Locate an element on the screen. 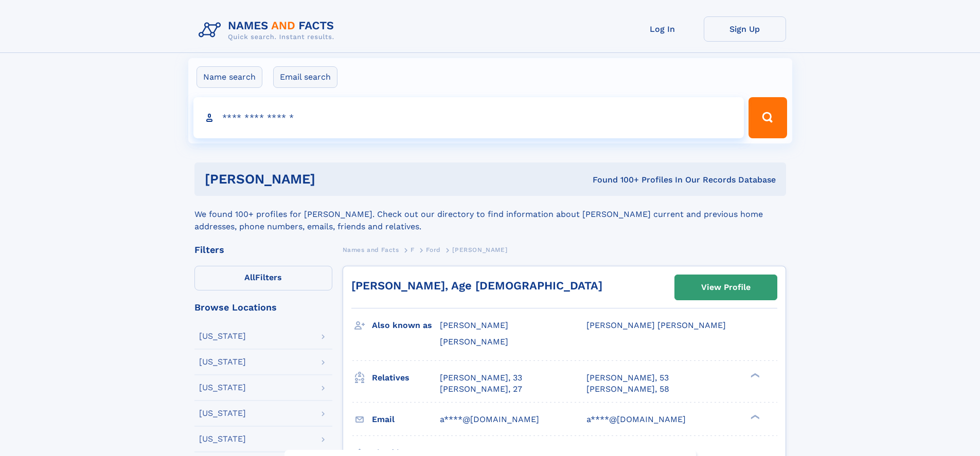 This screenshot has height=456, width=980. img: Logo Names and Facts is located at coordinates (269, 31).